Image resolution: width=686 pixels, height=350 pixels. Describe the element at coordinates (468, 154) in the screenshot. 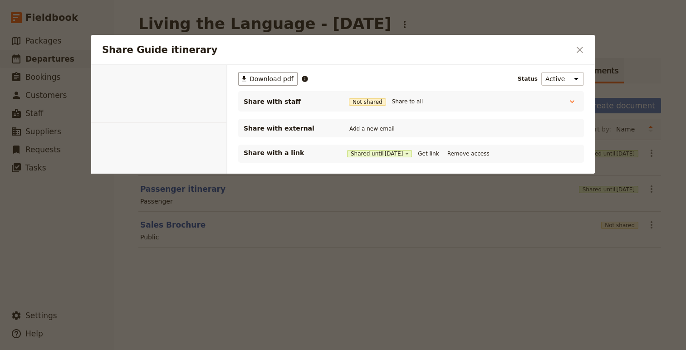

I see `button: Remove access` at that location.